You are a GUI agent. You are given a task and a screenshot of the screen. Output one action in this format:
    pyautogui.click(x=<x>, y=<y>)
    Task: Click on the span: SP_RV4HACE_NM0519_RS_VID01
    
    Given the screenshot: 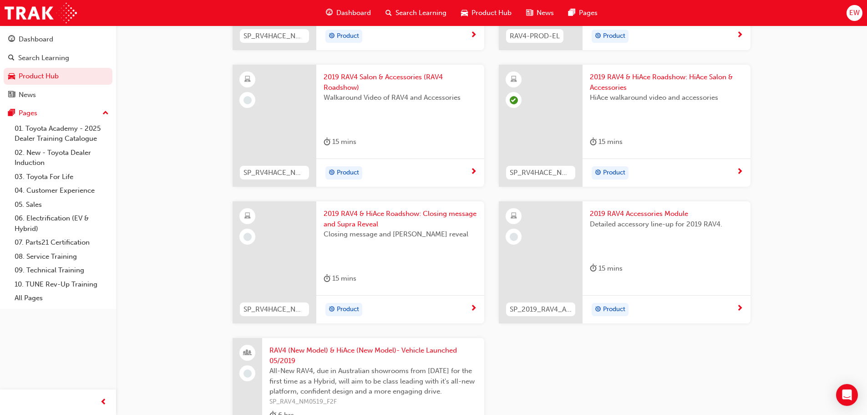 What is the action you would take?
    pyautogui.click(x=275, y=36)
    